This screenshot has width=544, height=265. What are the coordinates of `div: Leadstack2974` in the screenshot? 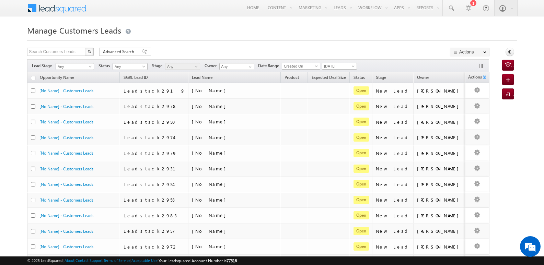 It's located at (154, 138).